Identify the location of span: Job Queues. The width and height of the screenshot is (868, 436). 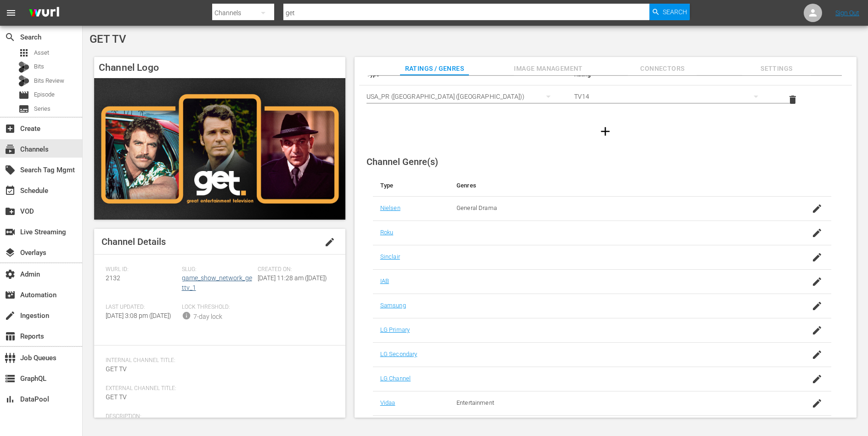
(10, 358).